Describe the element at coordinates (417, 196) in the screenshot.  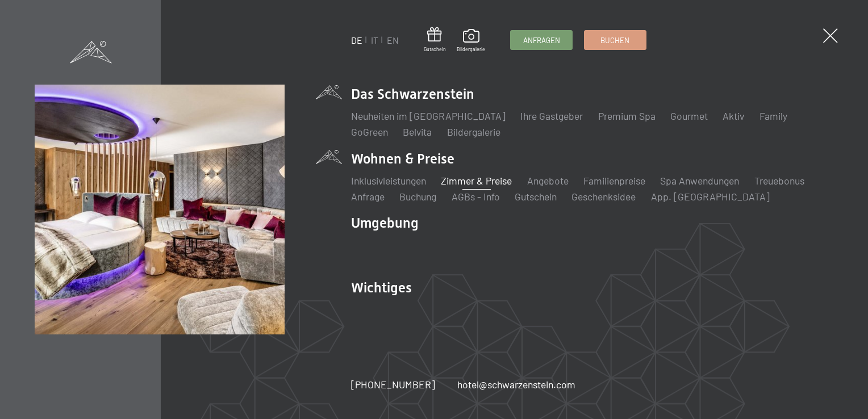
I see `a: Buchung` at that location.